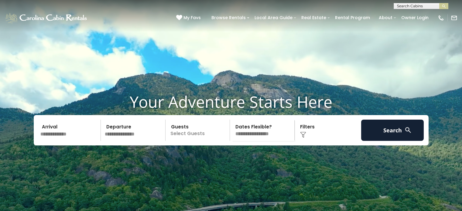  What do you see at coordinates (352, 18) in the screenshot?
I see `a: Rental Program` at bounding box center [352, 18].